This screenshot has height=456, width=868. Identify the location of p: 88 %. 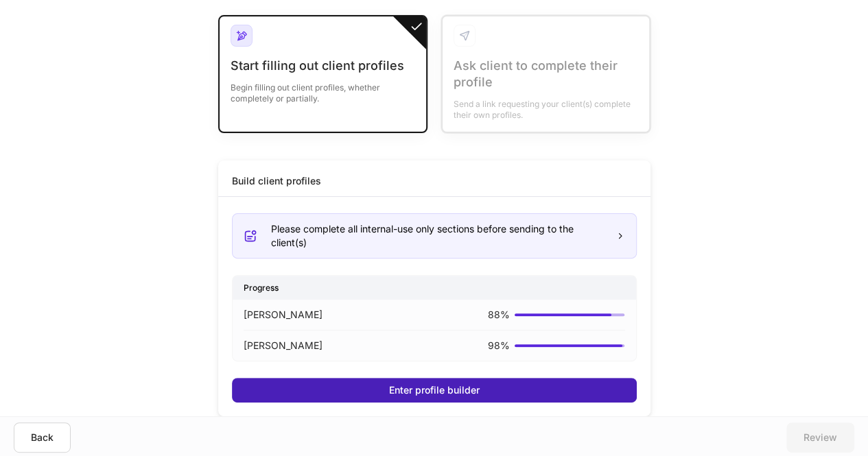
(499, 315).